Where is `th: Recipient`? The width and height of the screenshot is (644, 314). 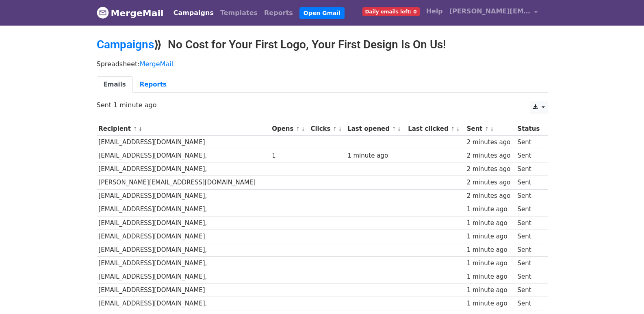
th: Recipient is located at coordinates (183, 129).